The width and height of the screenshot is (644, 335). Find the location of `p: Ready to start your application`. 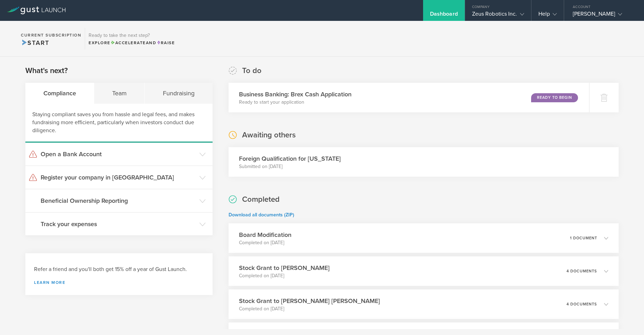

p: Ready to start your application is located at coordinates (296, 102).